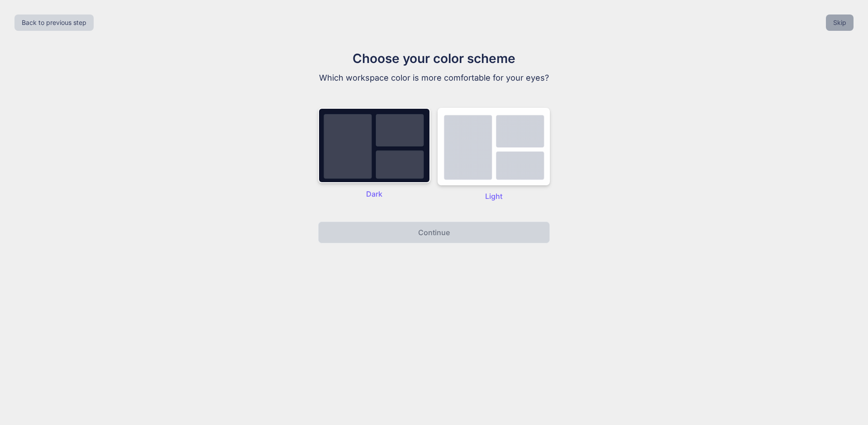  What do you see at coordinates (494, 197) in the screenshot?
I see `p: Light` at bounding box center [494, 197].